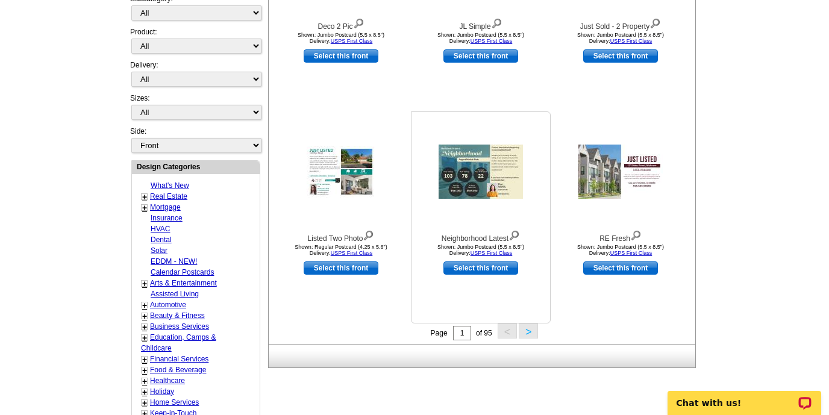 Image resolution: width=829 pixels, height=415 pixels. What do you see at coordinates (195, 140) in the screenshot?
I see `div: Side:` at bounding box center [195, 140].